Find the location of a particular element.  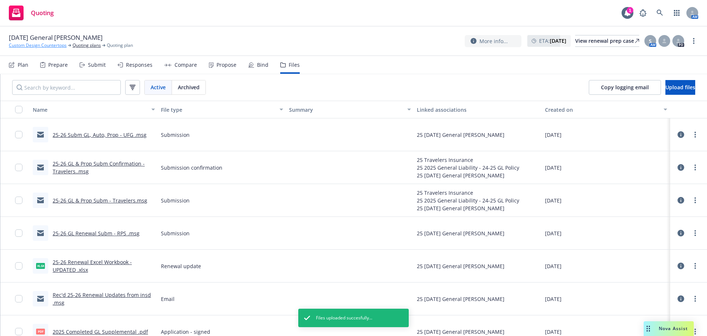

span: Upload files is located at coordinates (680, 87).